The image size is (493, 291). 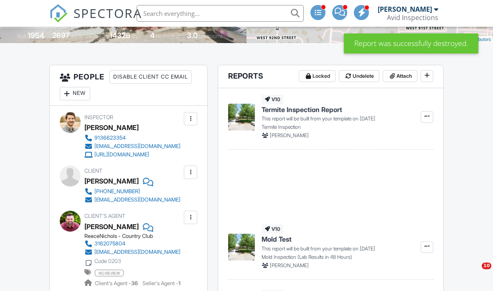 What do you see at coordinates (36, 35) in the screenshot?
I see `div: 1954` at bounding box center [36, 35].